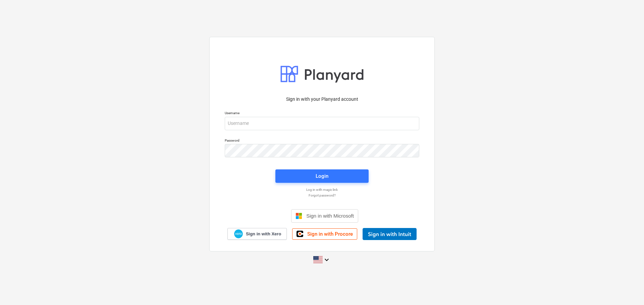  What do you see at coordinates (239, 234) in the screenshot?
I see `img: Xero logo` at bounding box center [239, 234].